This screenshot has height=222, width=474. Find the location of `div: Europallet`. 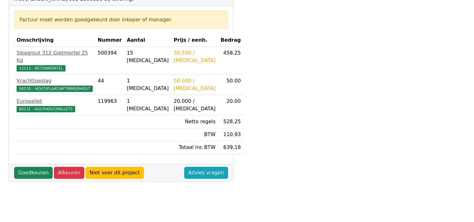

div: Europallet is located at coordinates (54, 101).